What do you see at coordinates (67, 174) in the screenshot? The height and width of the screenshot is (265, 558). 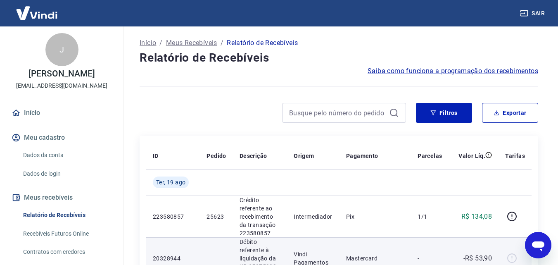 I see `a: Dados de login` at bounding box center [67, 174].